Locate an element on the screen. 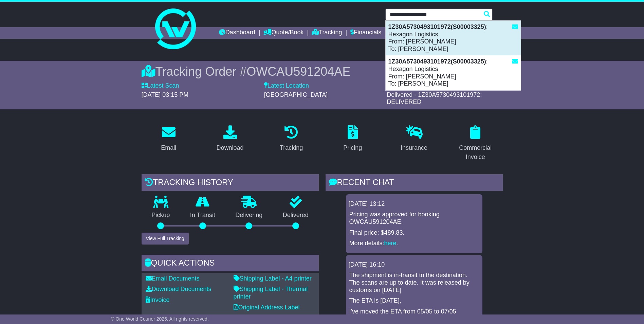  a: Quote/Book is located at coordinates (283, 33).